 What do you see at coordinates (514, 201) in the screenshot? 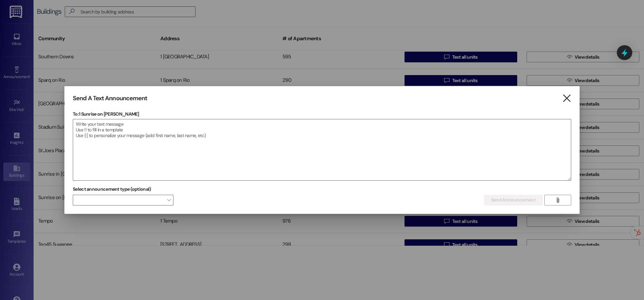
I see `button: Send Announcement` at bounding box center [514, 201].